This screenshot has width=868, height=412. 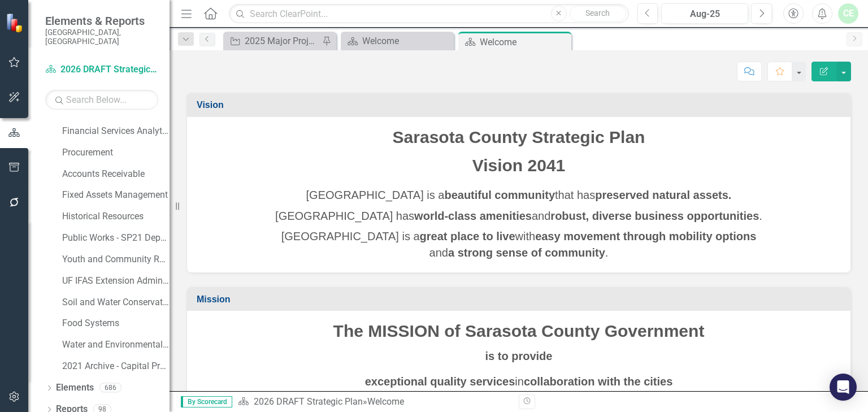 I want to click on span: By Scorecard, so click(x=206, y=402).